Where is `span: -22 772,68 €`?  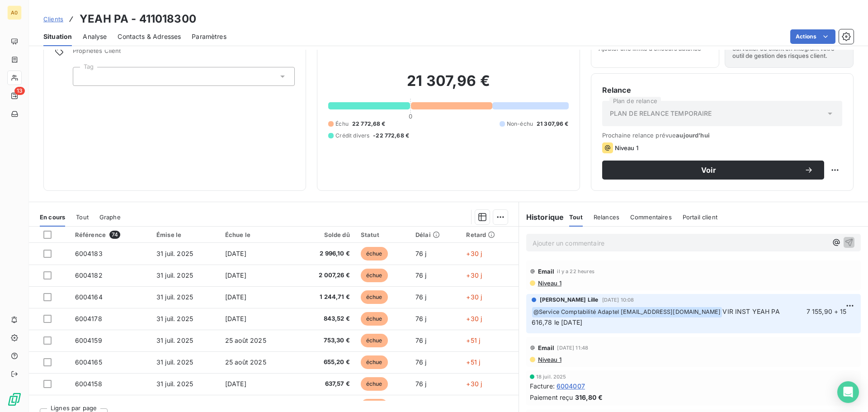
span: -22 772,68 € is located at coordinates (391, 136).